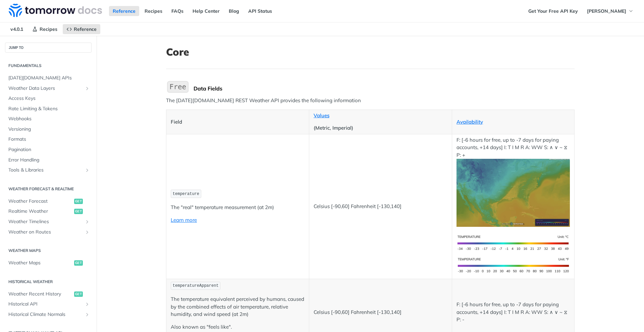 The height and width of the screenshot is (332, 644). I want to click on span: Error Handling, so click(49, 160).